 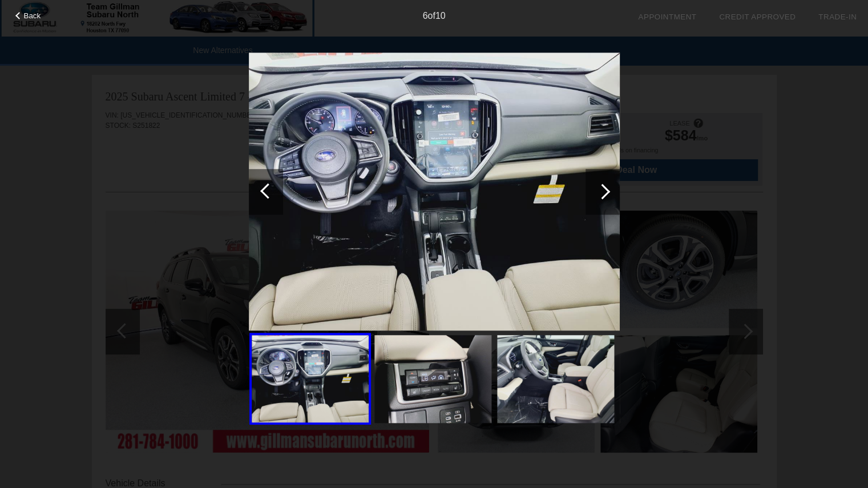 I want to click on span: 6, so click(x=425, y=15).